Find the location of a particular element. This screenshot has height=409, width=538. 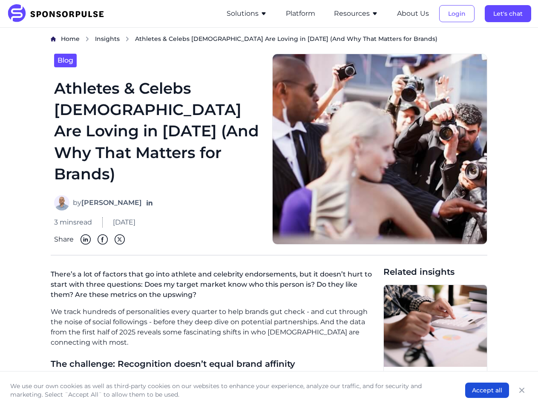

button: Accept all is located at coordinates (487, 390).